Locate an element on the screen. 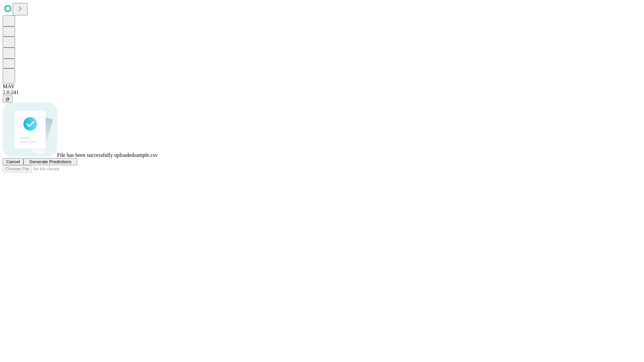 The height and width of the screenshot is (362, 644). span: Generate Predictions is located at coordinates (50, 161).